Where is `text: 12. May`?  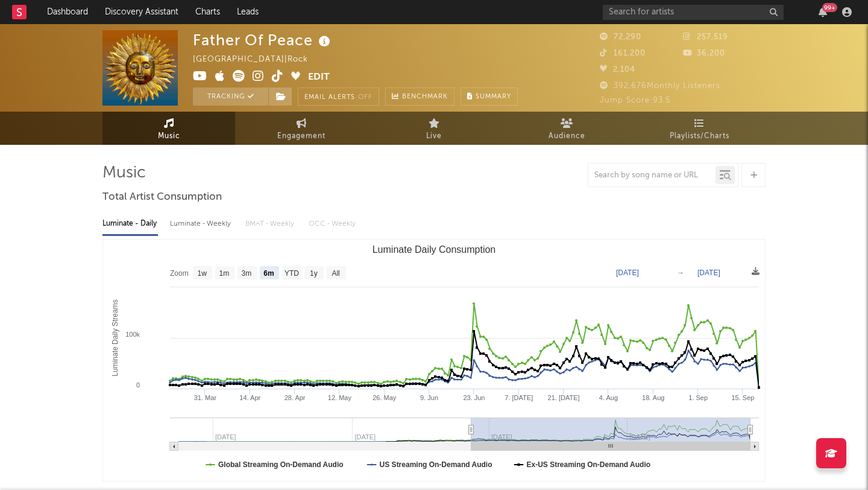 text: 12. May is located at coordinates (340, 398).